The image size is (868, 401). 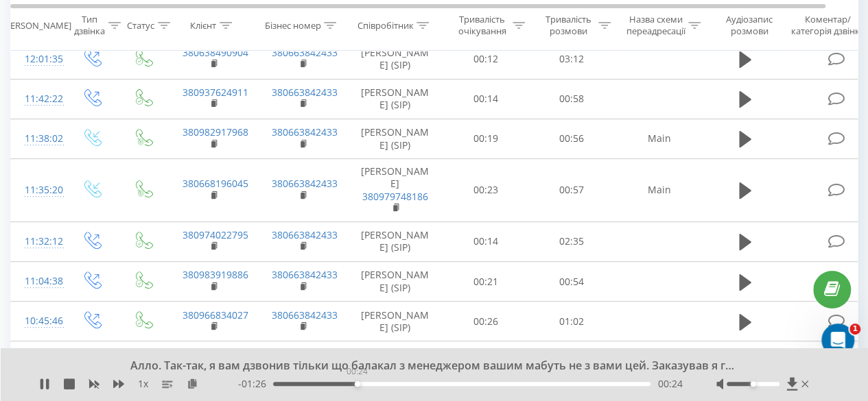 I want to click on div: Тривалість очікування, so click(x=482, y=26).